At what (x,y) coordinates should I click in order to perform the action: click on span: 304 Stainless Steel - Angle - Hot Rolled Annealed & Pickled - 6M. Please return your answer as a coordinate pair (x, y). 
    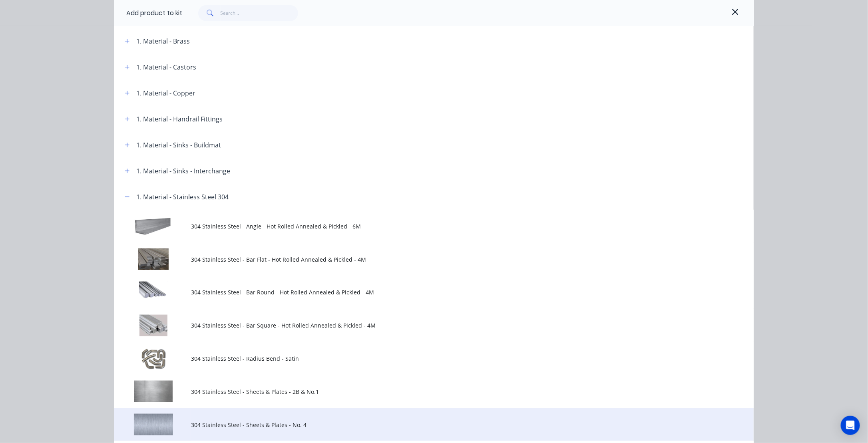
    Looking at the image, I should click on (416, 226).